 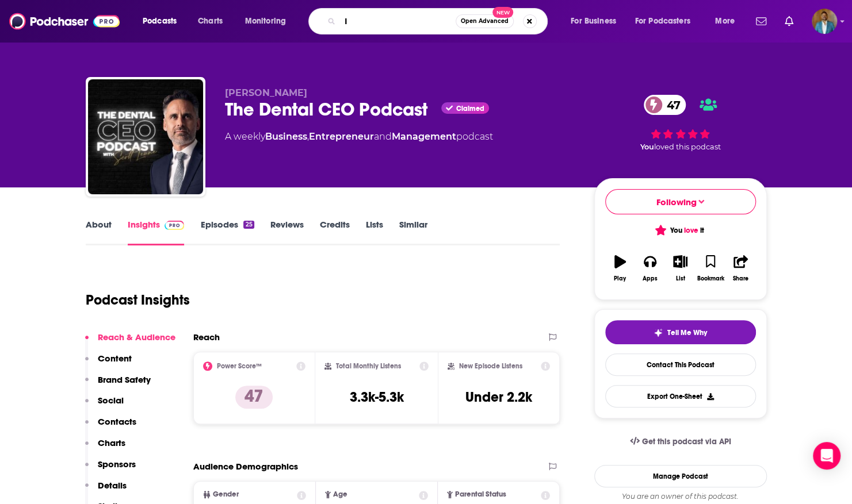 I want to click on a: InsightsPodchaser Pro, so click(x=156, y=232).